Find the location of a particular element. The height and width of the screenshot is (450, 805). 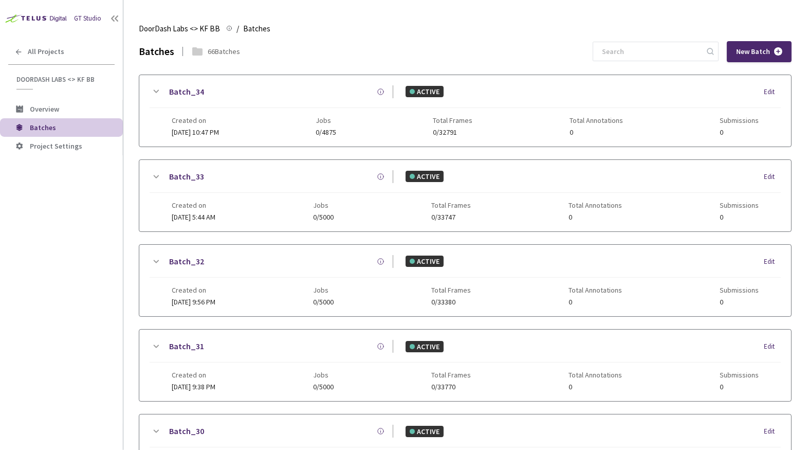

a: Batch_34 is located at coordinates (187, 92).